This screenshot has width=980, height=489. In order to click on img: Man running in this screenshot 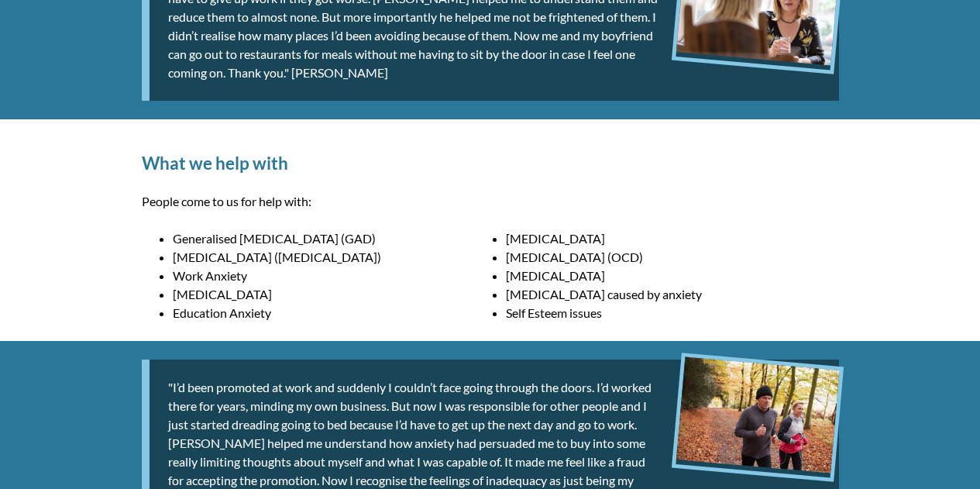, I will do `click(757, 415)`.